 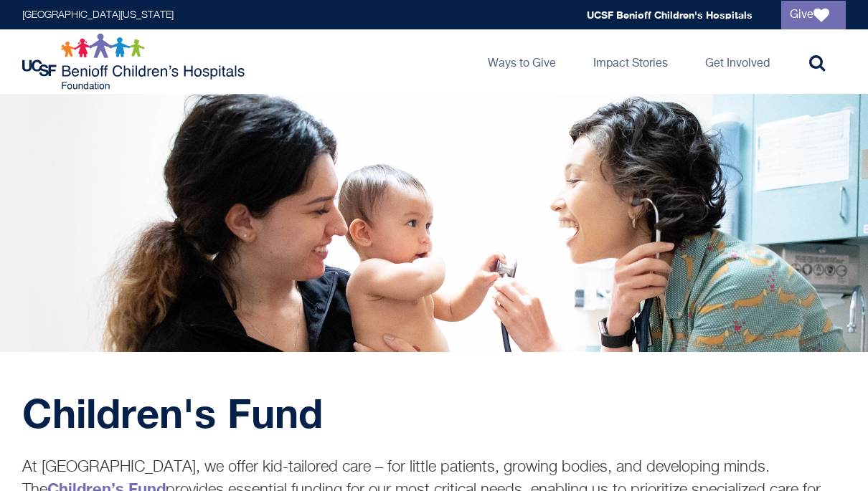 I want to click on a: Give, so click(x=814, y=15).